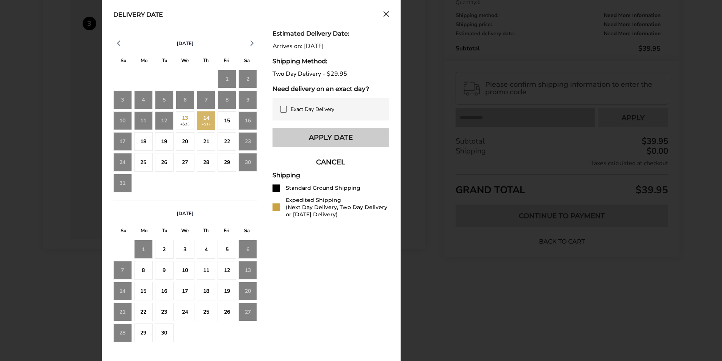 Image resolution: width=722 pixels, height=361 pixels. What do you see at coordinates (331, 61) in the screenshot?
I see `div: Shipping Method:` at bounding box center [331, 61].